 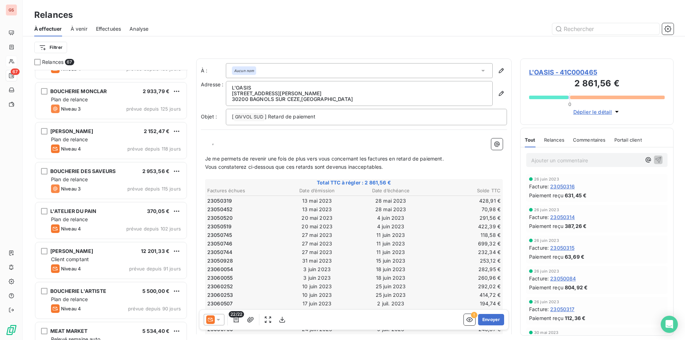 What do you see at coordinates (464, 286) in the screenshot?
I see `td: 292,02 €` at bounding box center [464, 286].